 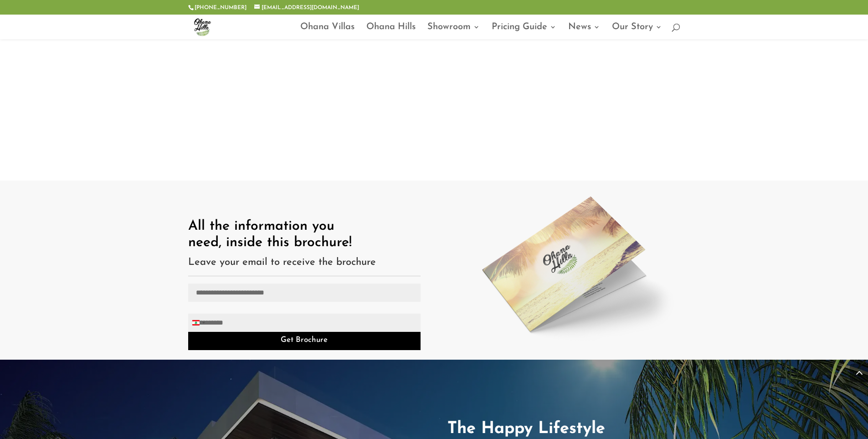 I want to click on img: ohana-hills, so click(x=203, y=27).